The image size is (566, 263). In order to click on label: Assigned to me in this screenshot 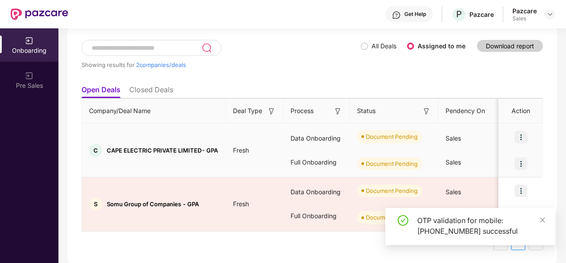, I will do `click(442, 46)`.